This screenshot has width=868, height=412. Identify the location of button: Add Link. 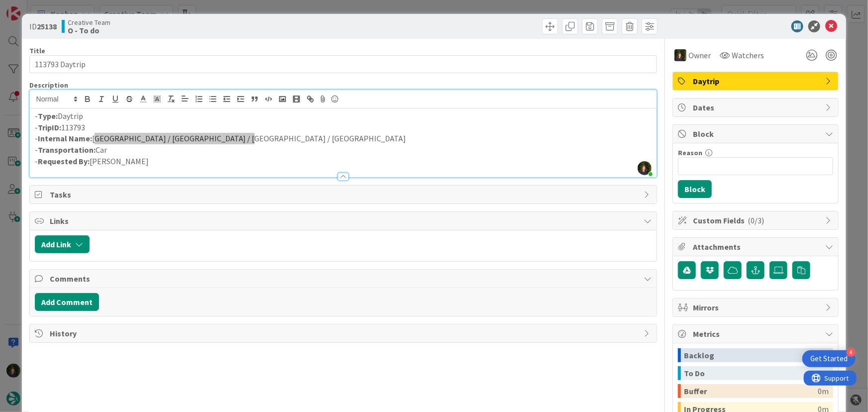
(62, 245).